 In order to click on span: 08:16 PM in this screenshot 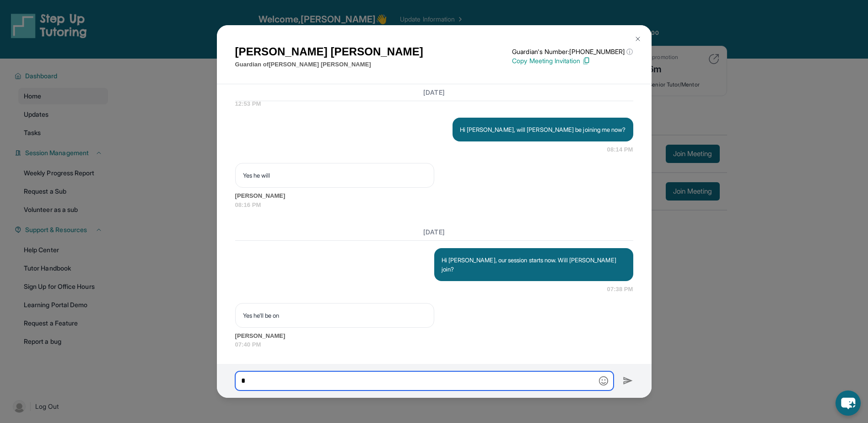, I will do `click(434, 205)`.